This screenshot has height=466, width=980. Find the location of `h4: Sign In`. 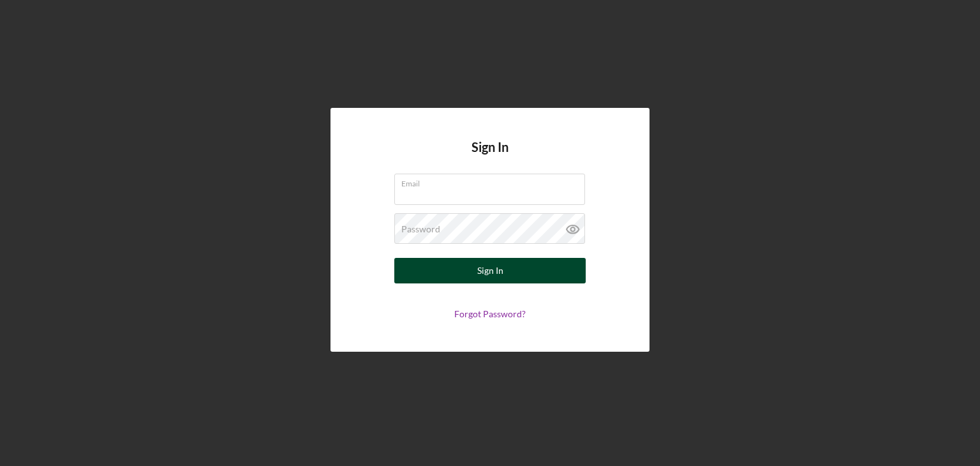

h4: Sign In is located at coordinates (490, 157).